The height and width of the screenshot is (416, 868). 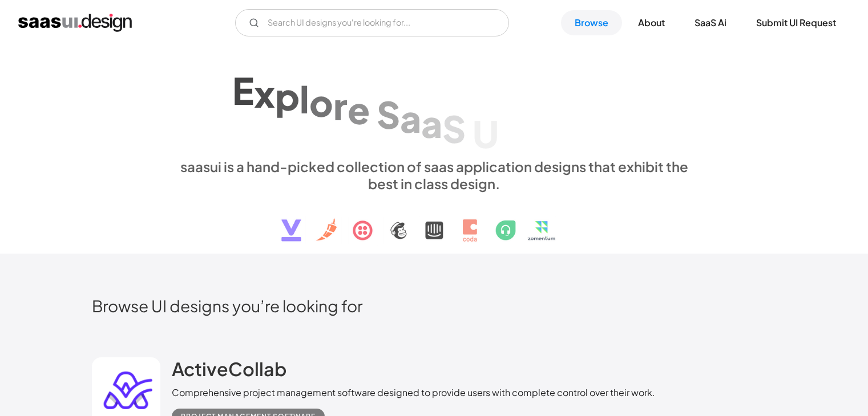 What do you see at coordinates (710, 23) in the screenshot?
I see `a: SaaS Ai` at bounding box center [710, 23].